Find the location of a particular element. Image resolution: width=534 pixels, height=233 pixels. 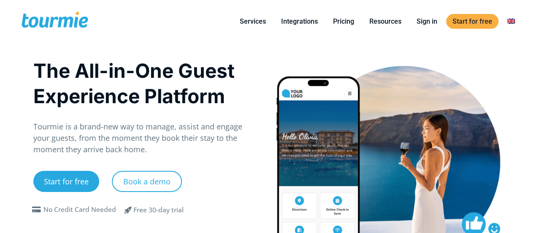

a: Integrations is located at coordinates (299, 21).